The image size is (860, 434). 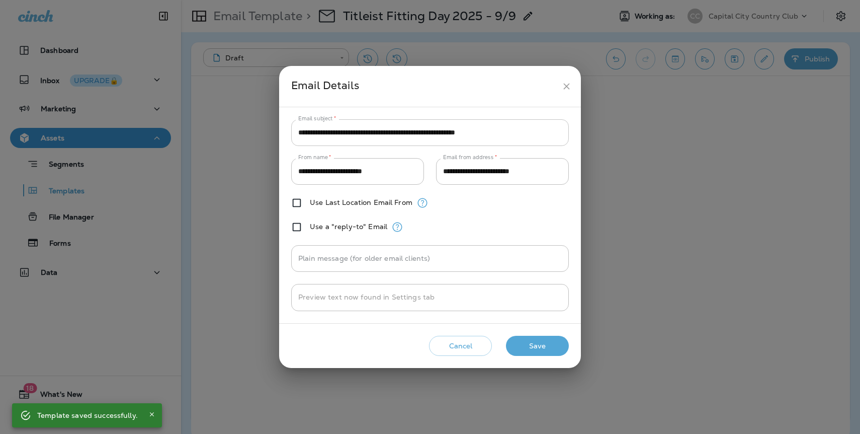 I want to click on label: From name, so click(x=315, y=157).